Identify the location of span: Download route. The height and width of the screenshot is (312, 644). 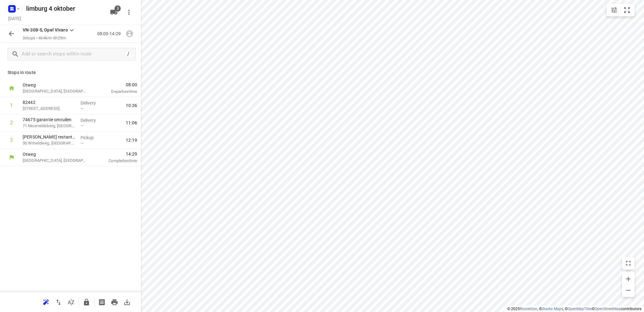
(127, 301).